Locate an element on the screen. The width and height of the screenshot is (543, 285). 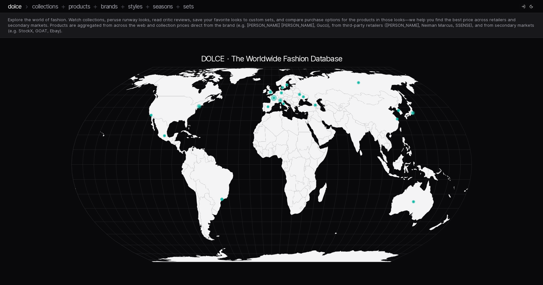
h1: DOLCE is located at coordinates (213, 59).